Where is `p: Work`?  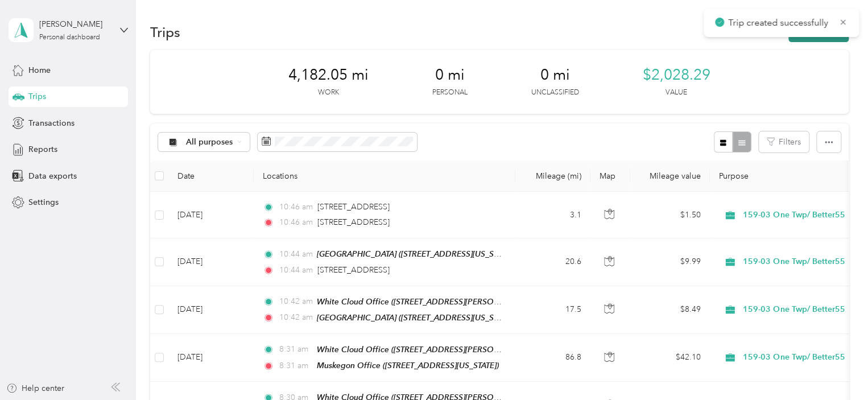 p: Work is located at coordinates (328, 92).